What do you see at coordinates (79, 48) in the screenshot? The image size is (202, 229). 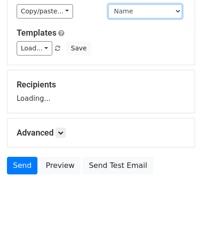 I see `button: Save` at bounding box center [79, 48].